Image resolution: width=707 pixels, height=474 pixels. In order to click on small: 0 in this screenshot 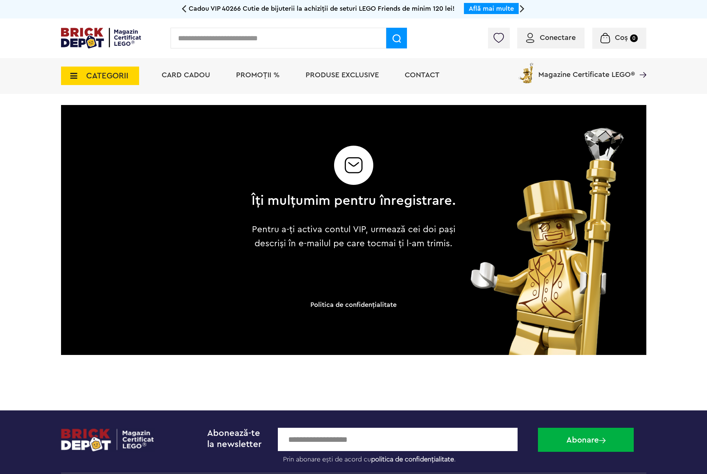, I will do `click(633, 38)`.